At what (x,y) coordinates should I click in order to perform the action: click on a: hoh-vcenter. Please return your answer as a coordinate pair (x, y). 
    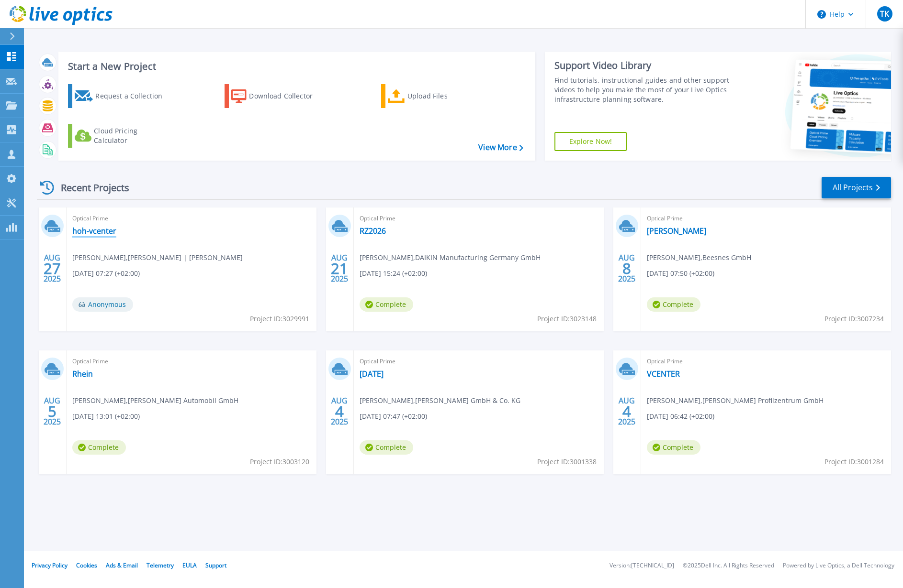
    Looking at the image, I should click on (95, 231).